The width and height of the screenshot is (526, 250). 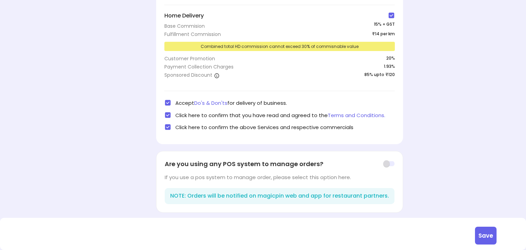 I want to click on div: Payment Collection Charges, so click(x=199, y=67).